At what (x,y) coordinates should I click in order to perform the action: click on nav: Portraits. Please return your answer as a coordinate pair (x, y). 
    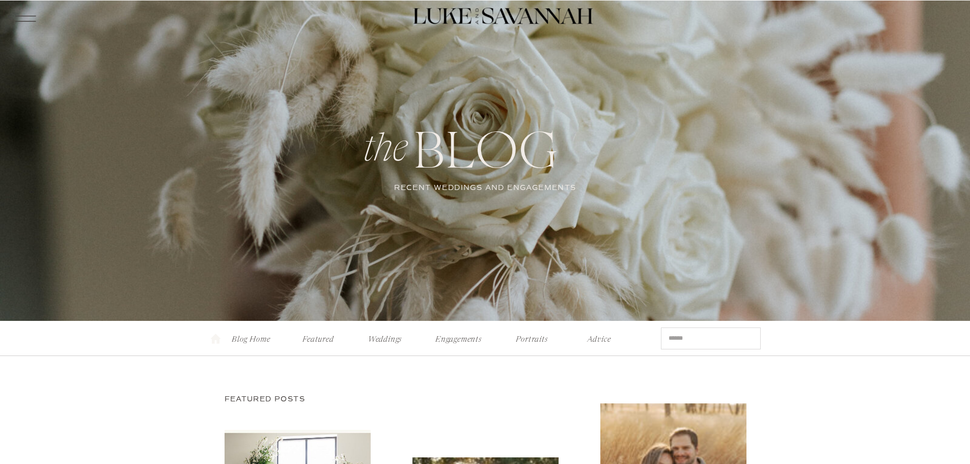
    Looking at the image, I should click on (532, 337).